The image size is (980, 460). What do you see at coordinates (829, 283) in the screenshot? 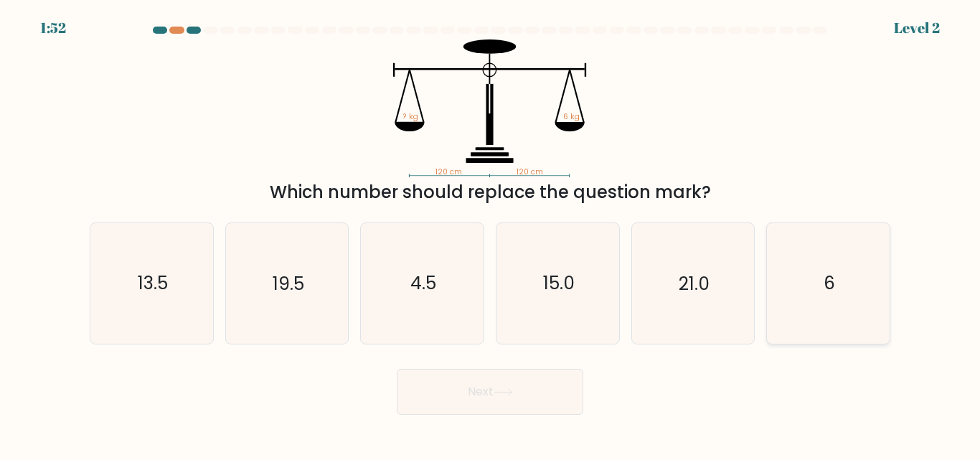
I see `text: 6` at bounding box center [829, 283].